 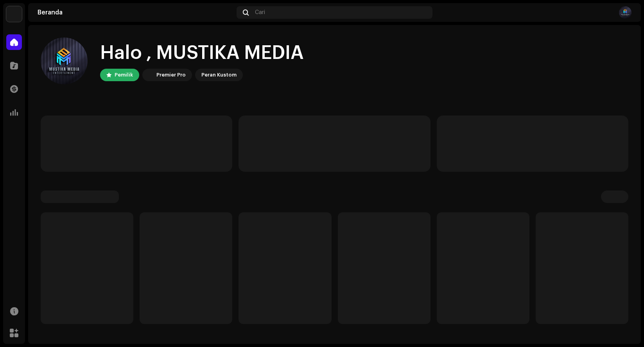 What do you see at coordinates (171, 75) in the screenshot?
I see `div: Premier Pro` at bounding box center [171, 75].